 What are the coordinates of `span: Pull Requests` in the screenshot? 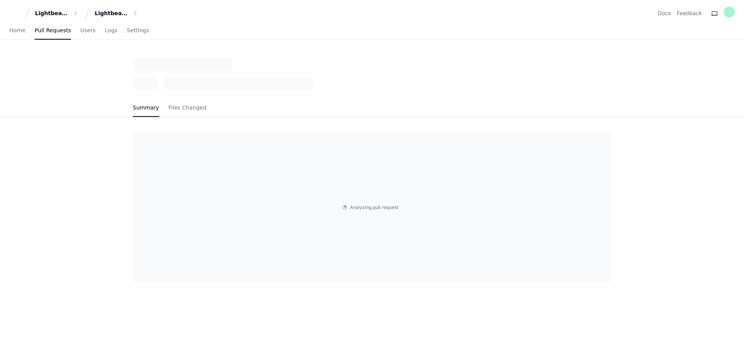 It's located at (52, 30).